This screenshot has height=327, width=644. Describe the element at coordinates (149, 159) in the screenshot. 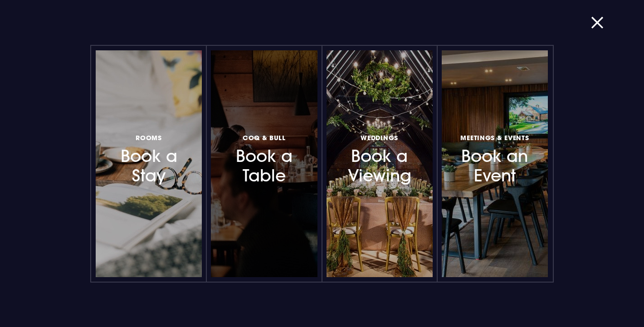

I see `h3: Book a Stay` at that location.